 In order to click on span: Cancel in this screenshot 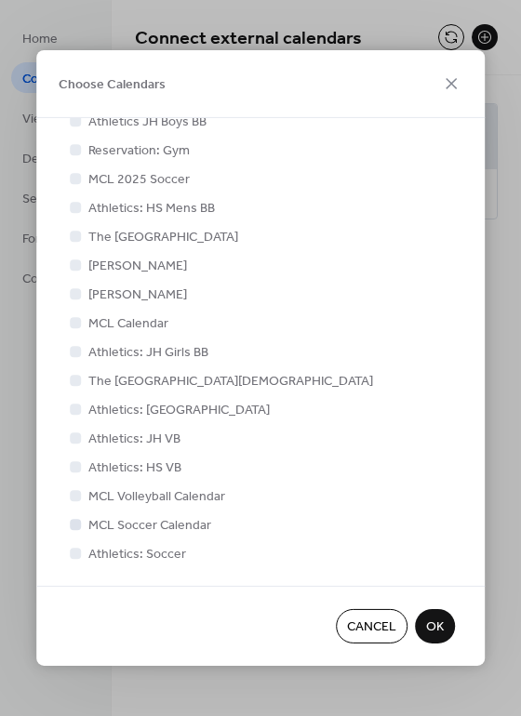, I will do `click(371, 628)`.